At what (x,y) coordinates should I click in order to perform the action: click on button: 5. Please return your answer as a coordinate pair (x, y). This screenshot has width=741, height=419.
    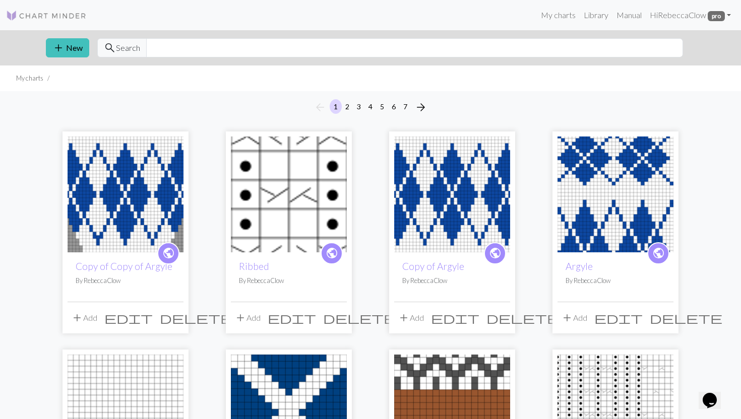
    Looking at the image, I should click on (382, 106).